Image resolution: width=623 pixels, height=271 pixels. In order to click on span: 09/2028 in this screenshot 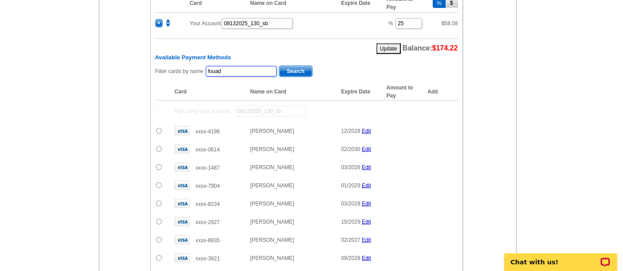, I will do `click(350, 258)`.